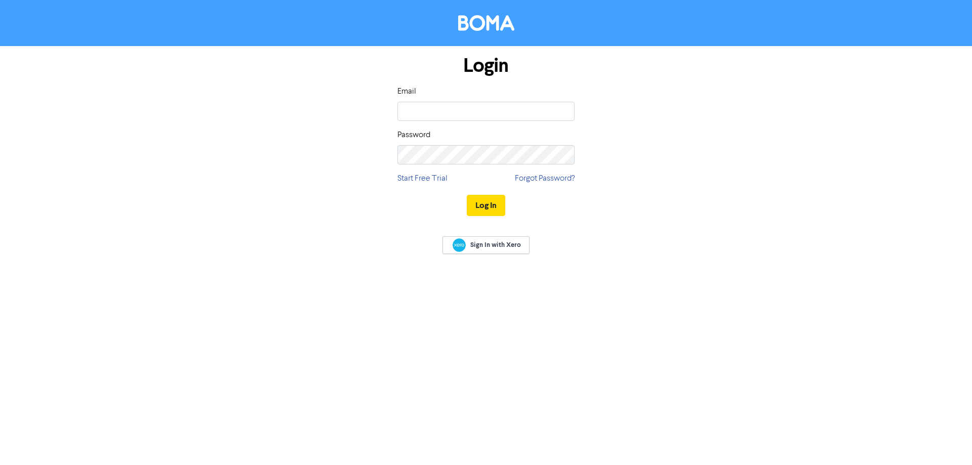 The width and height of the screenshot is (972, 465). I want to click on a: Sign In with Xero, so click(486, 245).